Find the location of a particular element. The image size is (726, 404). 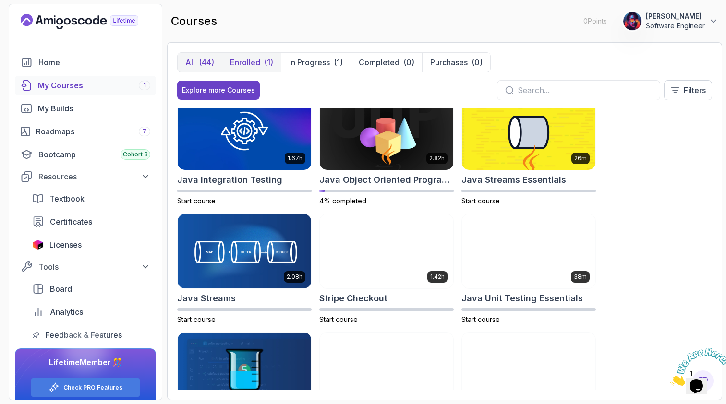

img: jetbrains icon is located at coordinates (38, 245).